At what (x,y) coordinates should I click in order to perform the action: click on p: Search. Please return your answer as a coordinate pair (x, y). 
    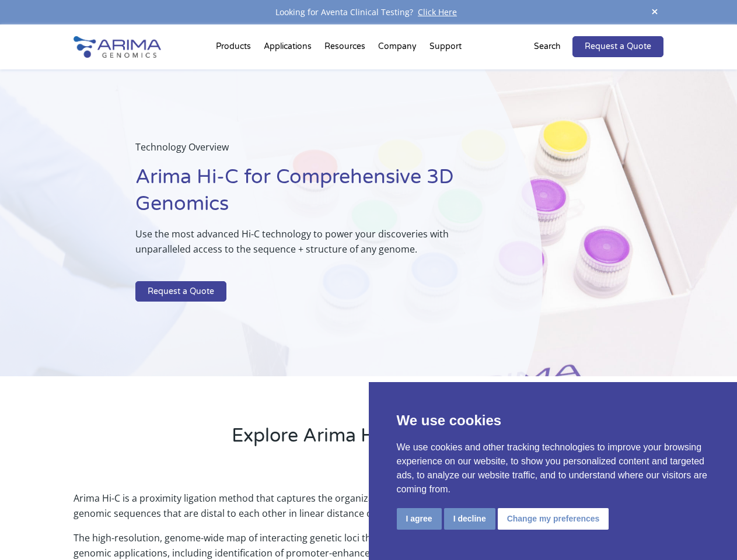
    Looking at the image, I should click on (548, 47).